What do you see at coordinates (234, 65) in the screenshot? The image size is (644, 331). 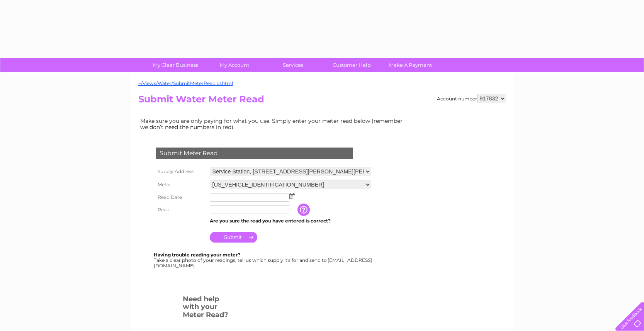 I see `a: My Account` at bounding box center [234, 65].